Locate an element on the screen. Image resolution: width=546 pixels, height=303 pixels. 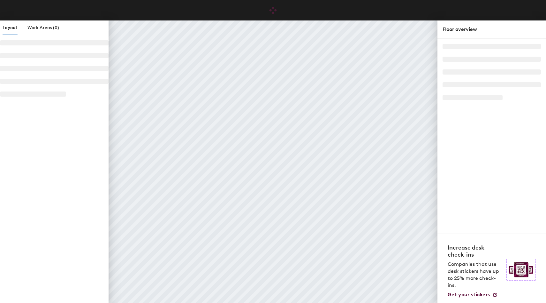
span: Layout is located at coordinates (10, 27).